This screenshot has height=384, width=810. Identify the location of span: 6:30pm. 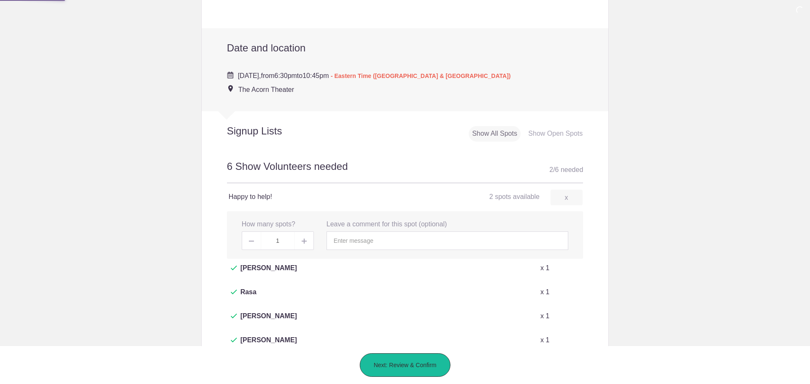
(285, 76).